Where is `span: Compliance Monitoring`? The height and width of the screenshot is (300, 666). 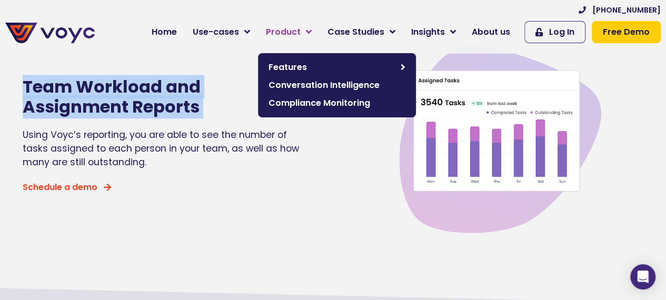
span: Compliance Monitoring is located at coordinates (337, 103).